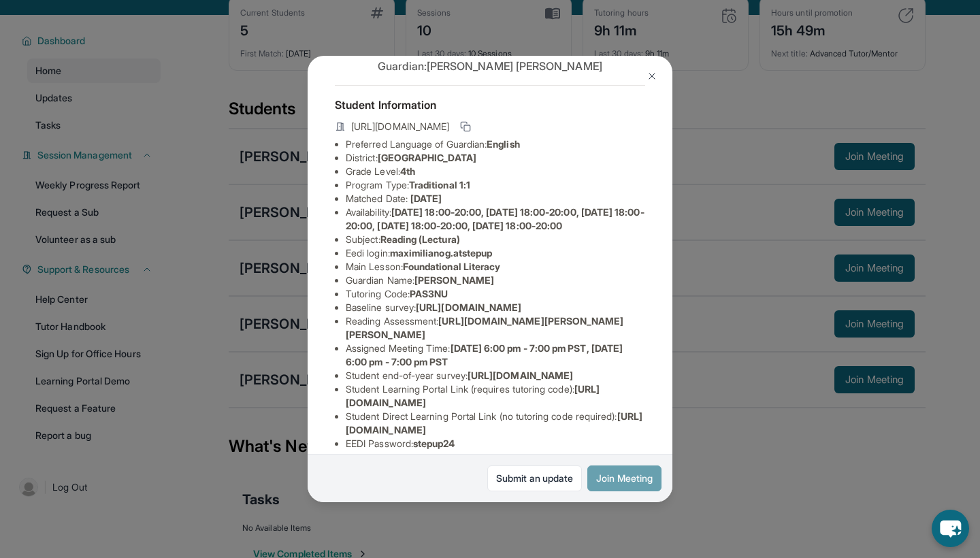 The height and width of the screenshot is (558, 980). I want to click on li: Student Learning Portal Link (requires tutoring code) :, so click(496, 396).